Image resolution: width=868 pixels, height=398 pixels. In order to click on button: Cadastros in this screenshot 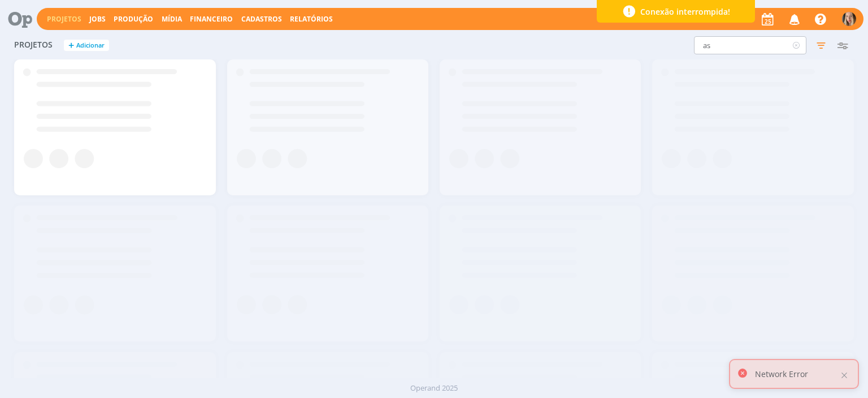, I will do `click(262, 19)`.